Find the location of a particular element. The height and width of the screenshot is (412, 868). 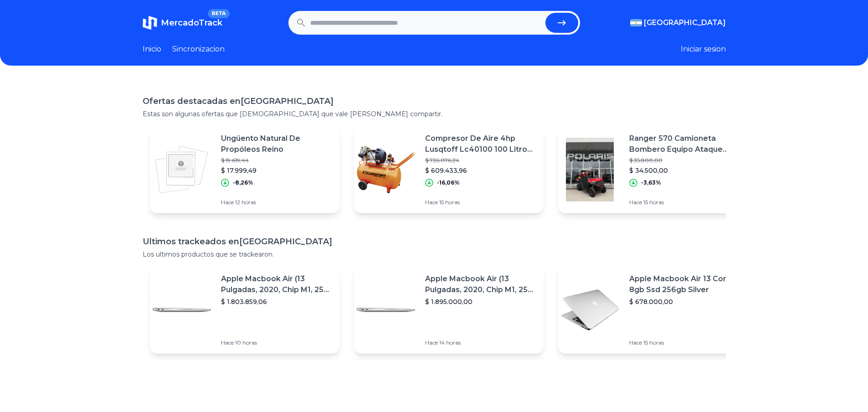

p: Los ultimos productos que se trackearon. is located at coordinates (434, 255).